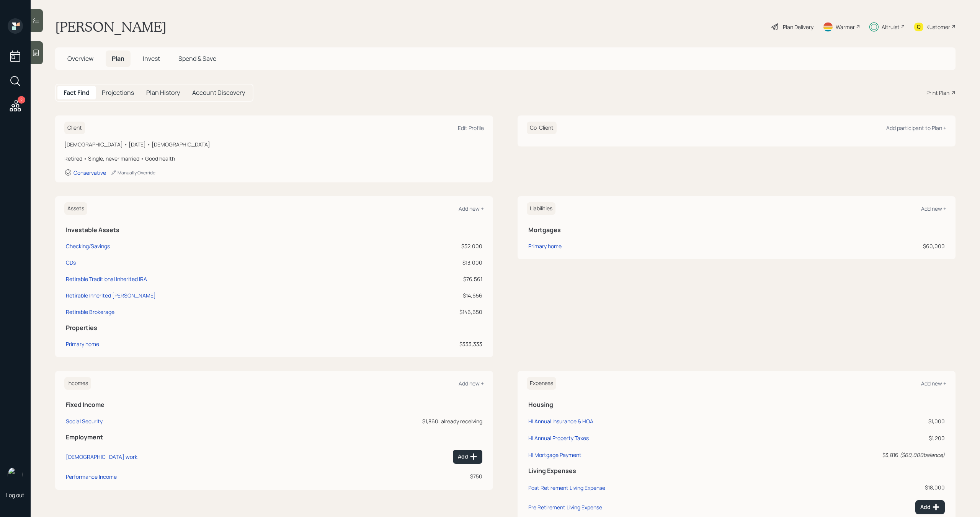 The height and width of the screenshot is (517, 980). Describe the element at coordinates (388, 421) in the screenshot. I see `div: $1,860, already receiving` at that location.